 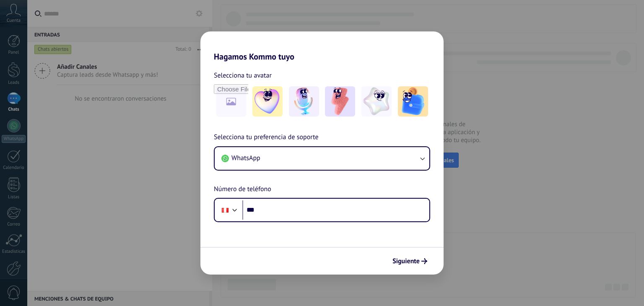 What do you see at coordinates (242, 189) in the screenshot?
I see `span: Número de teléfono` at bounding box center [242, 189].